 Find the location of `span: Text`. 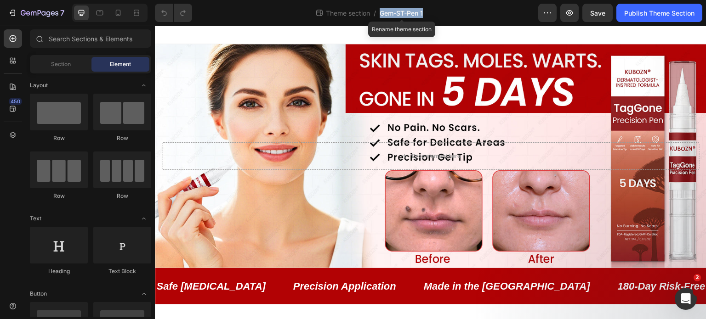

span: Text is located at coordinates (35, 219).